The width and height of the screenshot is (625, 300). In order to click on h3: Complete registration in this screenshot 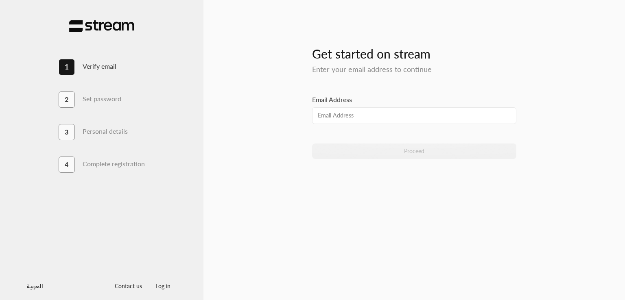, I will do `click(113, 163)`.